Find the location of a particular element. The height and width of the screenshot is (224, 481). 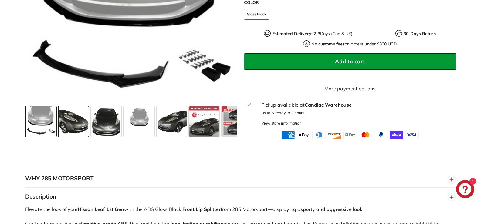

strong: Candiac Warehouse is located at coordinates (328, 105).